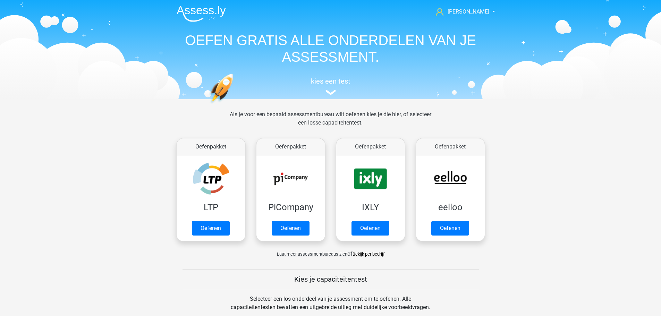 Image resolution: width=661 pixels, height=316 pixels. What do you see at coordinates (330, 123) in the screenshot?
I see `div: Als je voor een bepaald assessmentbureau wilt oefenen kies je die hier, of selecteer een losse ca...` at bounding box center [330, 123].